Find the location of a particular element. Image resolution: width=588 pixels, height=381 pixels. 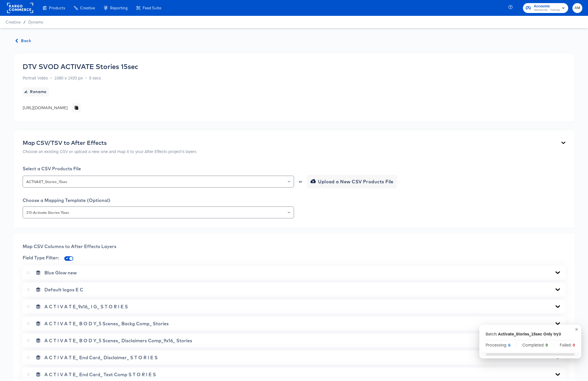

div: Choose a Mapping Template (Optional) is located at coordinates (294, 200).